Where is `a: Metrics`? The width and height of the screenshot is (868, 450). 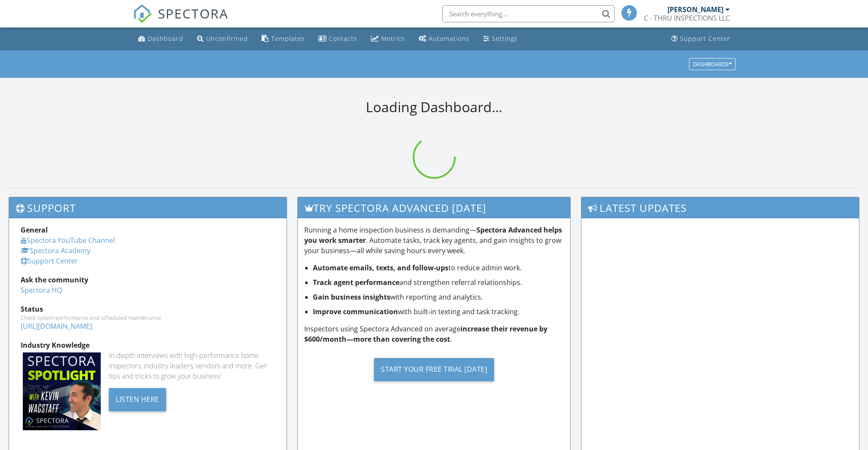
a: Metrics is located at coordinates (387, 39).